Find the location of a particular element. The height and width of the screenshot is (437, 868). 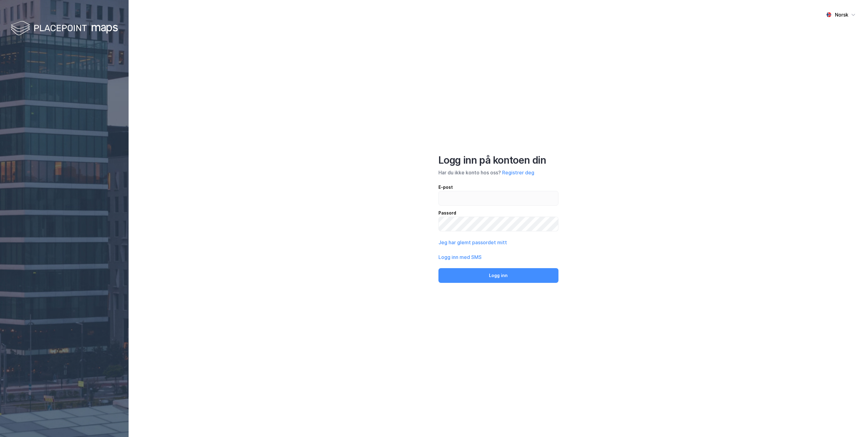

div: Har du ikke konto hos oss? is located at coordinates (499, 172).